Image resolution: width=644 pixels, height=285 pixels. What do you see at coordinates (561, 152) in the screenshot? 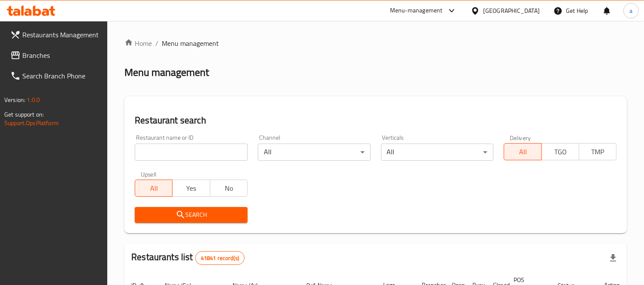
I see `span: TGO` at bounding box center [561, 152].